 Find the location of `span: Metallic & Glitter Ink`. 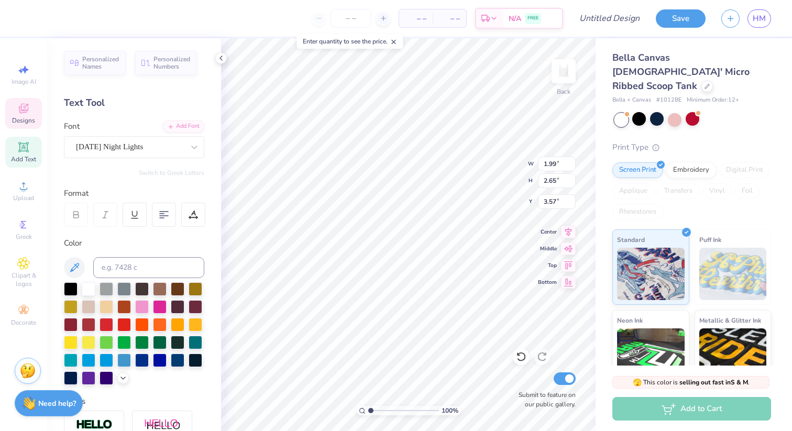

span: Metallic & Glitter Ink is located at coordinates (731, 320).